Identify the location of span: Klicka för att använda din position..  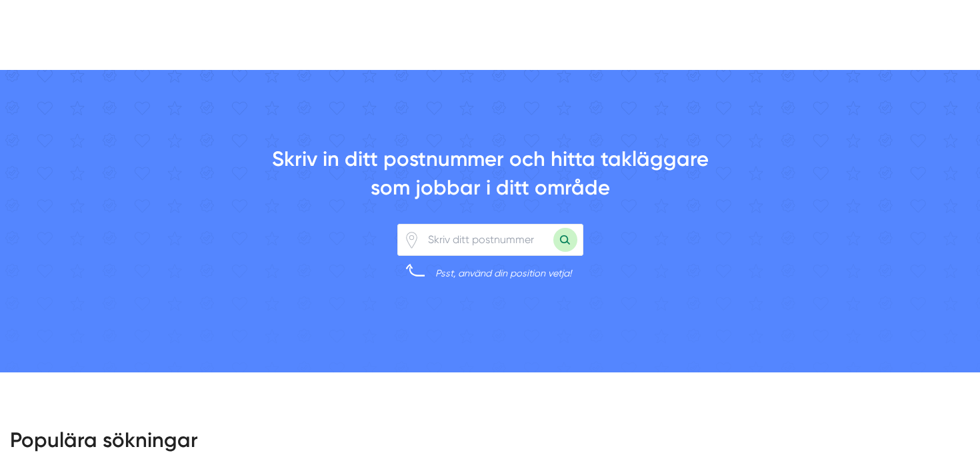
(412, 239).